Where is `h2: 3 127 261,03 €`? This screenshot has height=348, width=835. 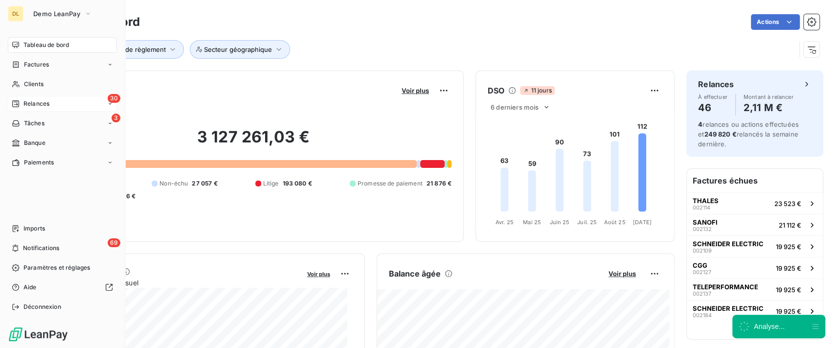
h2: 3 127 261,03 € is located at coordinates (253, 142).